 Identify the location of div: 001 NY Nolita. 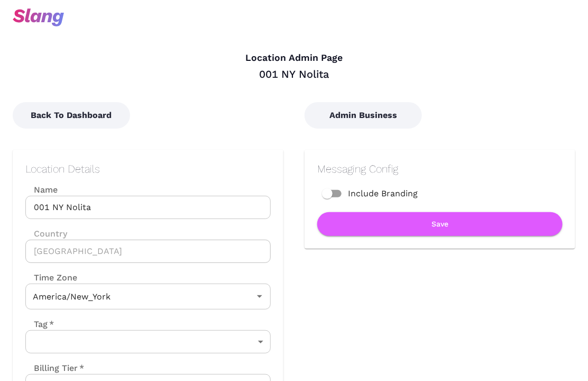
(294, 74).